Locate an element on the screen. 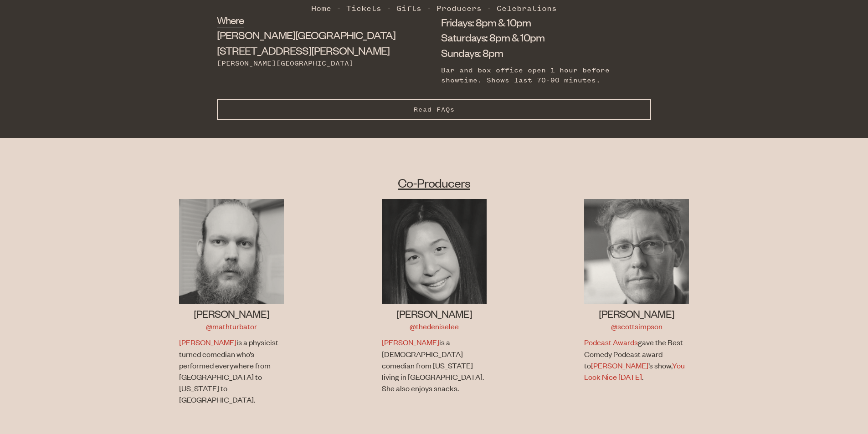 The height and width of the screenshot is (434, 868). h2: Co-Producers is located at coordinates (434, 183).